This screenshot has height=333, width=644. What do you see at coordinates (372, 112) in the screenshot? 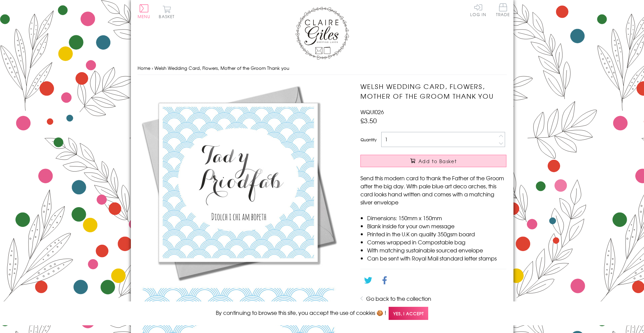
I see `span: WQUI026` at bounding box center [372, 112].